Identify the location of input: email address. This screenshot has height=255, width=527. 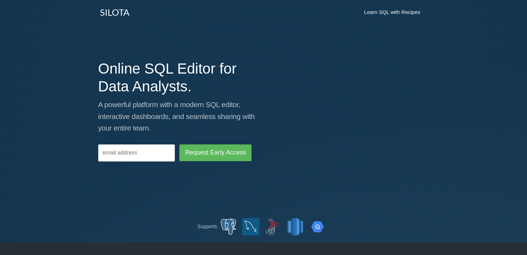
(137, 153).